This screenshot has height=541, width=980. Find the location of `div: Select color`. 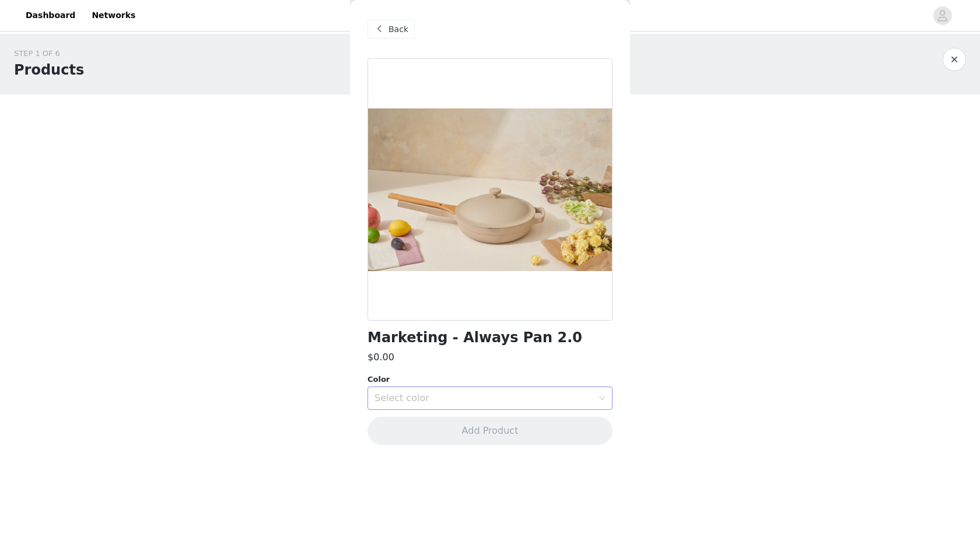

div: Select color is located at coordinates (483, 398).